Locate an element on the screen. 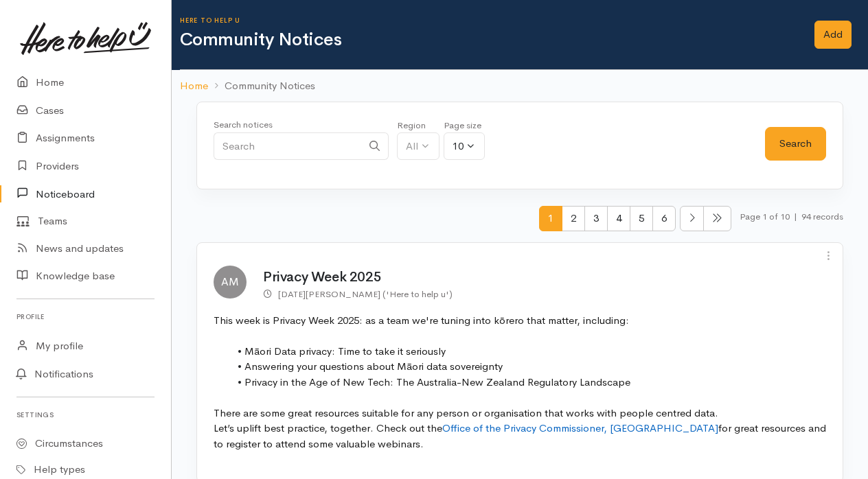 This screenshot has width=868, height=479. div: Region is located at coordinates (419, 125).